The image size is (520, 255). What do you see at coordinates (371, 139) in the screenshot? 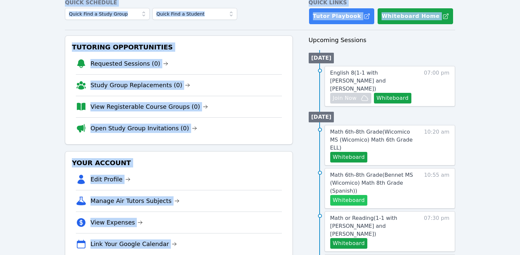
I see `span: Math 6th-8th Grade ( Wicomico MS (Wicomico) Math 6th Grade ELL )` at bounding box center [371, 139].